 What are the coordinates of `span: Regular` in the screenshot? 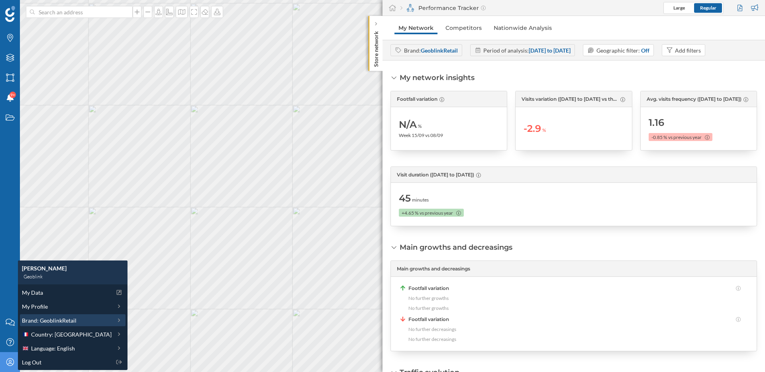 It's located at (708, 8).